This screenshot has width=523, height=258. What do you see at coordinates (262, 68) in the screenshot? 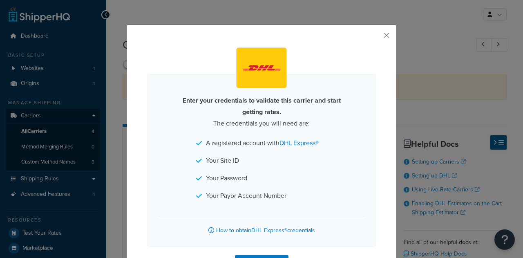
I see `img: DHL Express®` at bounding box center [262, 68].